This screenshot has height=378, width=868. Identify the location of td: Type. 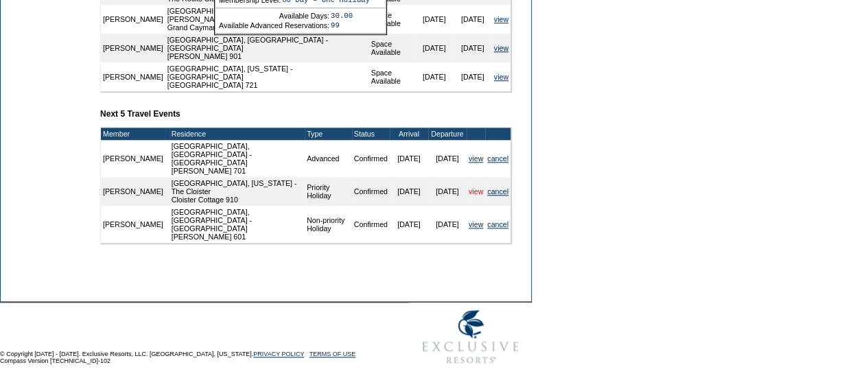
(328, 134).